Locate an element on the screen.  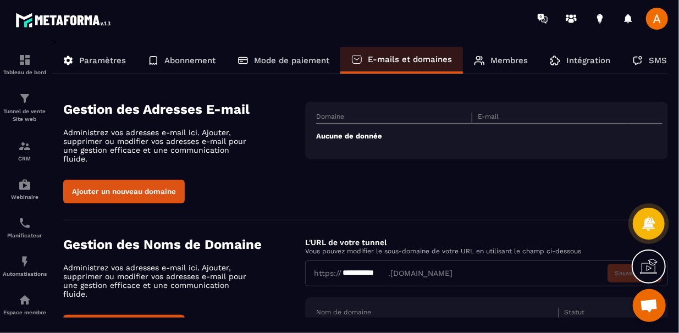
p: Intégration is located at coordinates (588, 60).